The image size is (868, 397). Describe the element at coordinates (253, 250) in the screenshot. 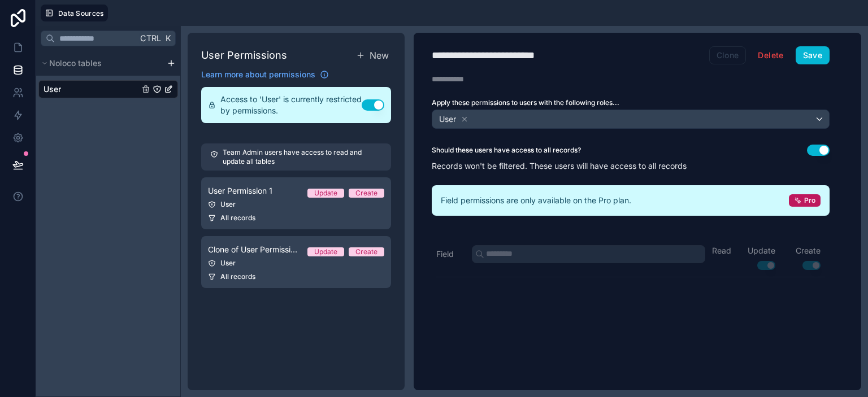

I see `span: Clone of User Permission 1` at that location.